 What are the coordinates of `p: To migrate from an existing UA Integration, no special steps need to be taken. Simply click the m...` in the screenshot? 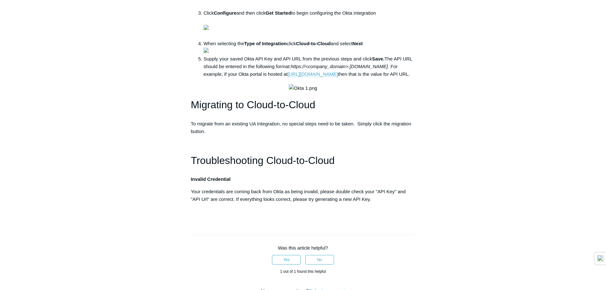 It's located at (303, 128).